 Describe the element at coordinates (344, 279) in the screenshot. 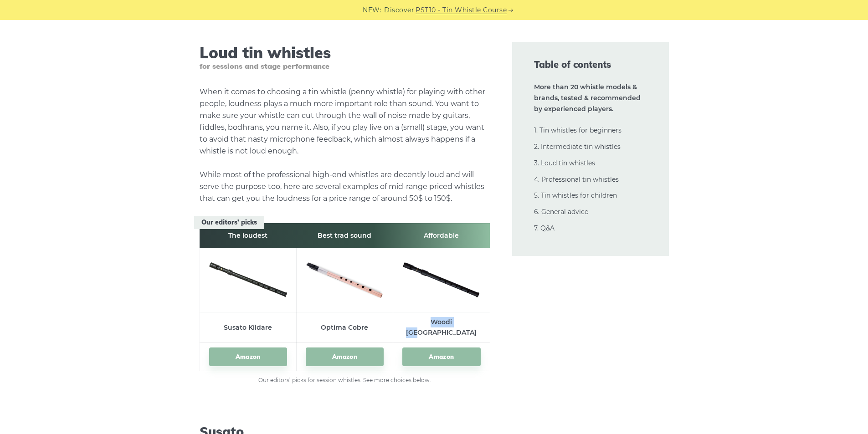

I see `img: Optima Cobre Tin Whistle Preview` at that location.